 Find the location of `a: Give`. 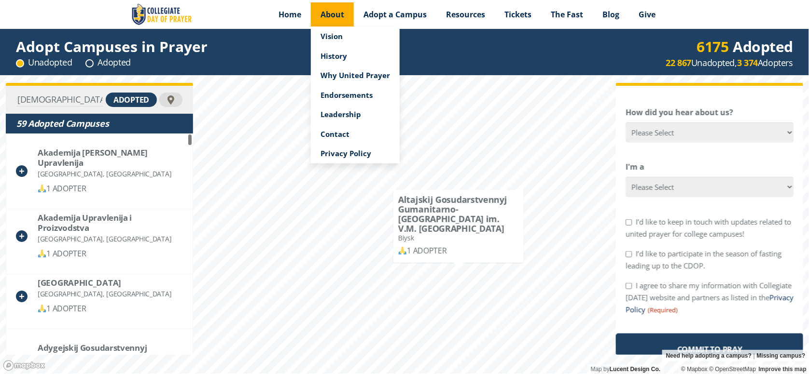

a: Give is located at coordinates (647, 14).